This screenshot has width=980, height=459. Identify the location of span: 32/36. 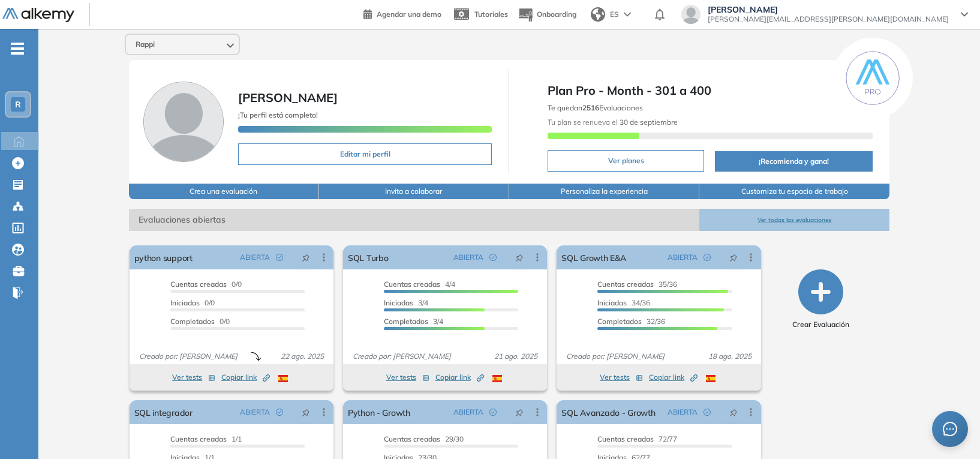
(631, 321).